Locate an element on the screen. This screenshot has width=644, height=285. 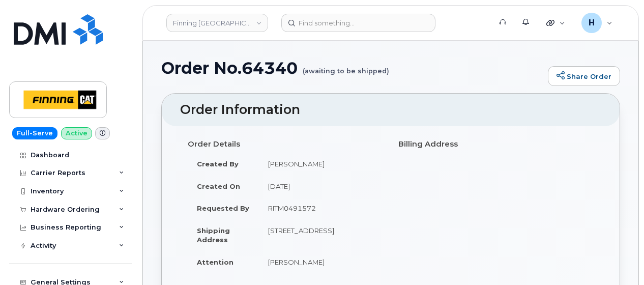
strong: Created On is located at coordinates (218, 186).